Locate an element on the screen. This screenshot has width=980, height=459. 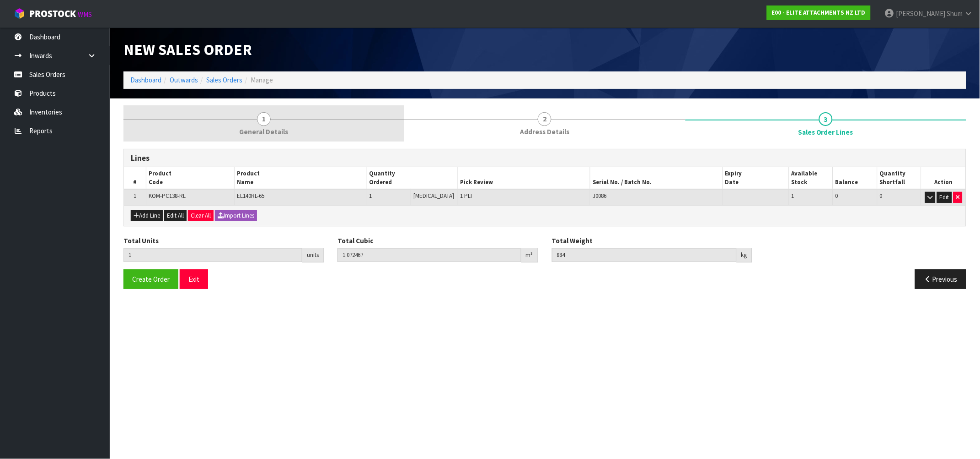
th: Serial No. / Batch No. is located at coordinates (657, 178).